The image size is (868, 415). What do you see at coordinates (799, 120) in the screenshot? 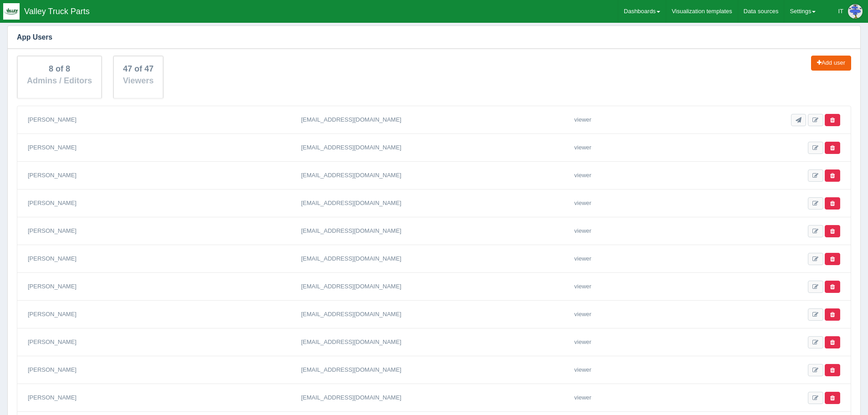
I see `a: Resend invitation` at bounding box center [799, 120].